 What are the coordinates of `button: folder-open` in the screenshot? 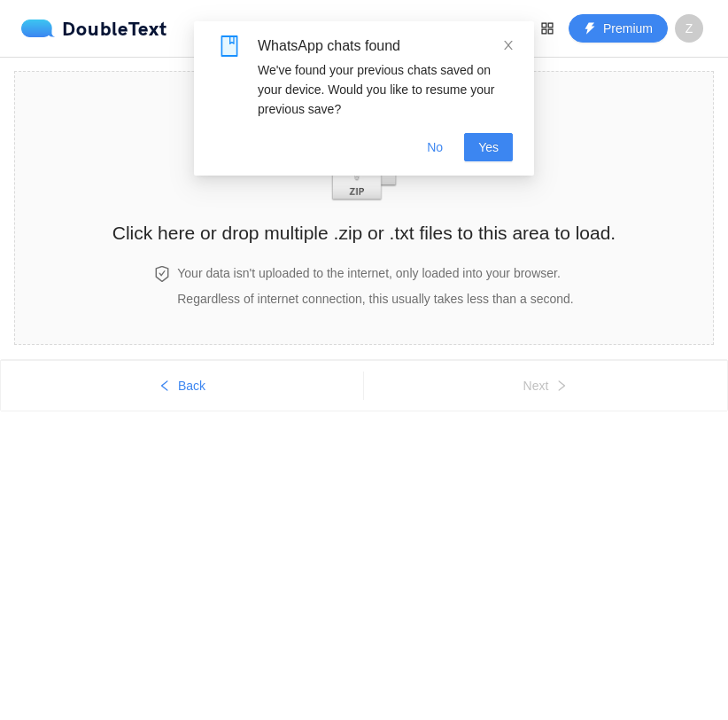 It's located at (512, 28).